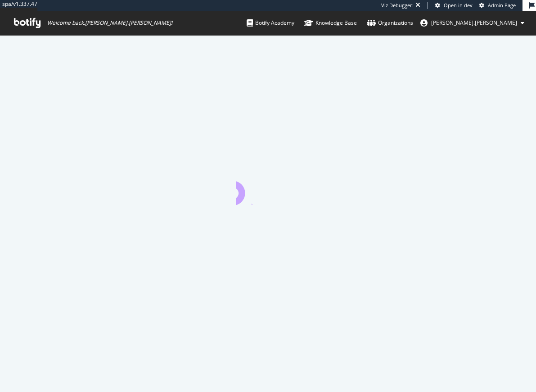 This screenshot has width=536, height=392. I want to click on div: Botify Academy, so click(270, 23).